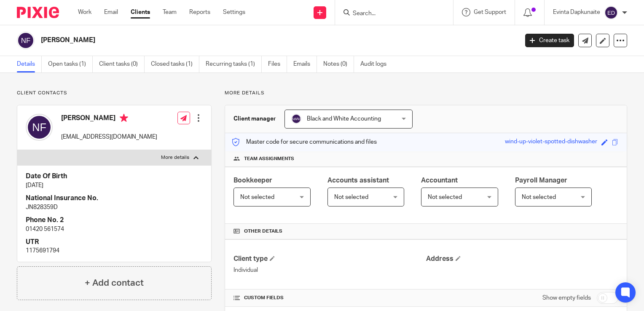 The width and height of the screenshot is (644, 311). What do you see at coordinates (269, 159) in the screenshot?
I see `span: Team assignments` at bounding box center [269, 159].